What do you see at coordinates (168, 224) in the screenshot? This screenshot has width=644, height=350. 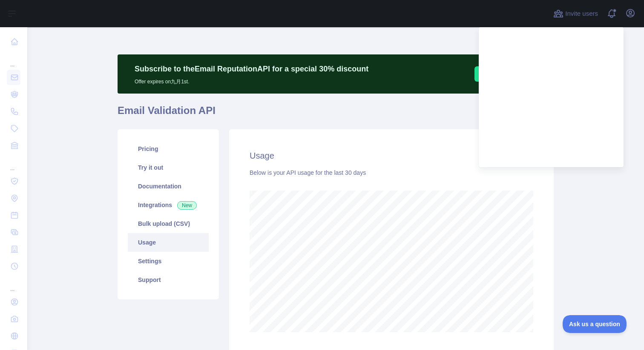 I see `a: Bulk upload (CSV)` at bounding box center [168, 224].